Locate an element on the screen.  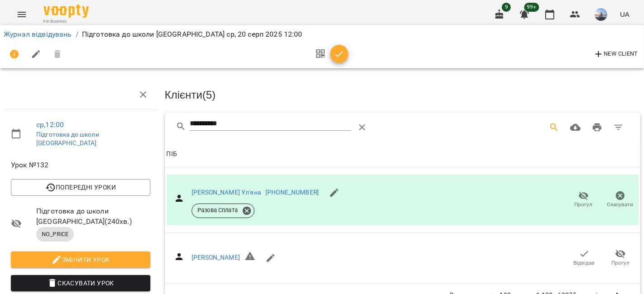
span: For Business is located at coordinates (66, 21).